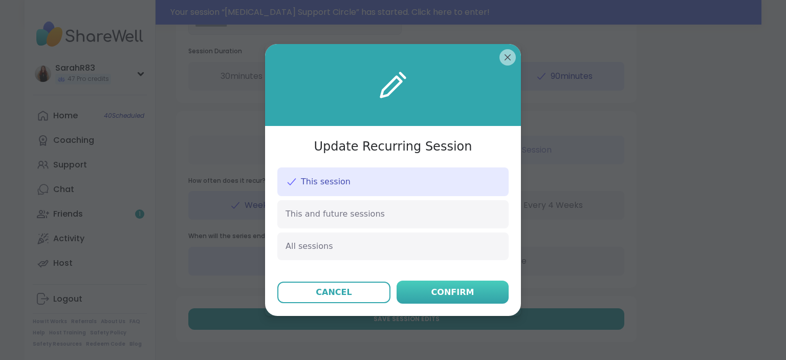 The height and width of the screenshot is (360, 786). What do you see at coordinates (325, 182) in the screenshot?
I see `span: This session` at bounding box center [325, 182].